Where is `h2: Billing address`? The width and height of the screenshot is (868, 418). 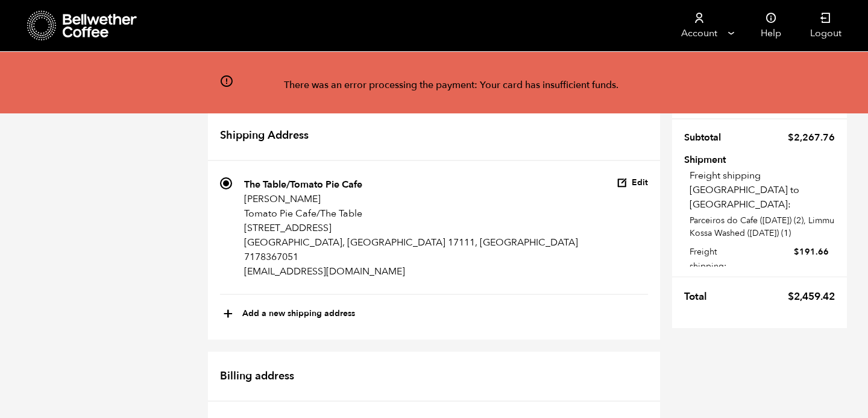 h2: Billing address is located at coordinates (434, 377).